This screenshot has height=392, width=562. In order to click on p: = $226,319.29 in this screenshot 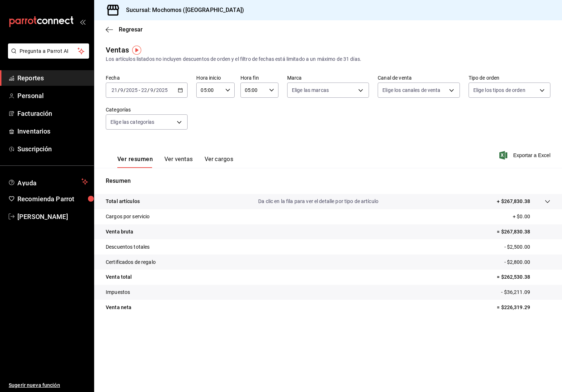, I will do `click(524, 307)`.